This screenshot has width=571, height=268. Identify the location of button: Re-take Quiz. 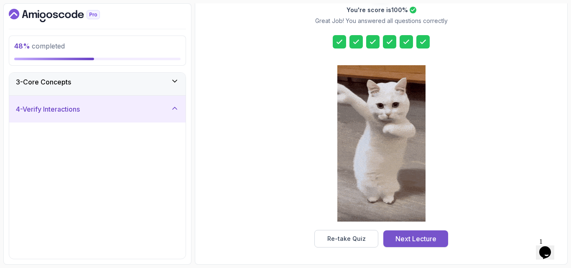
(346, 239).